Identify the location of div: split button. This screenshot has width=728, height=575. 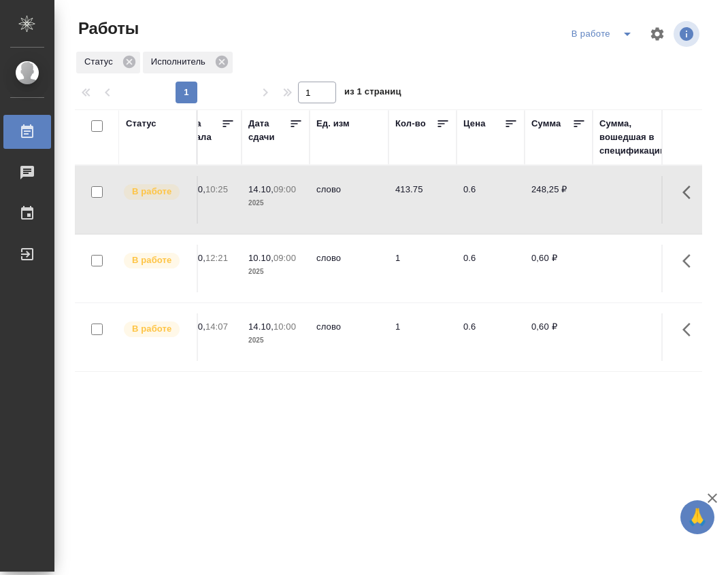
(604, 34).